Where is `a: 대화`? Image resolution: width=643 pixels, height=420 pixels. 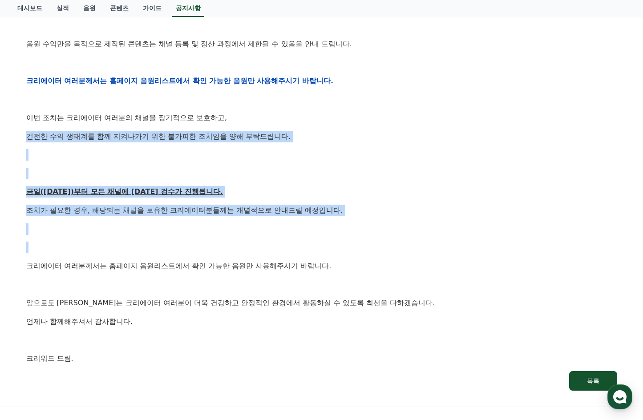 a: 대화 is located at coordinates (87, 293).